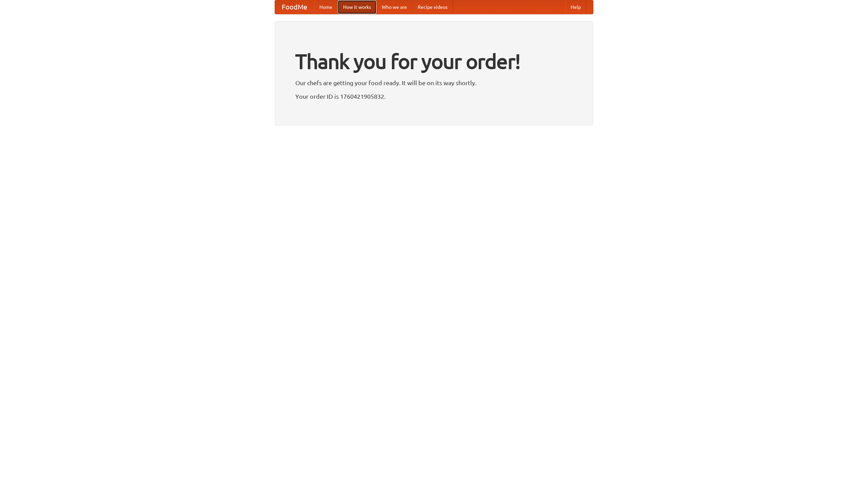 The height and width of the screenshot is (480, 868). What do you see at coordinates (394, 7) in the screenshot?
I see `a: Who we are` at bounding box center [394, 7].